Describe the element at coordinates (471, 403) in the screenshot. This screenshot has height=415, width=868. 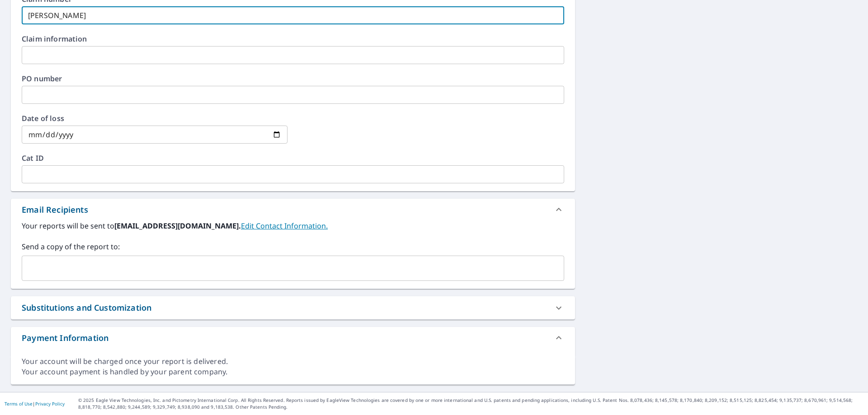
I see `p: © 2025 Eagle View Technologies, Inc. and Pictometry International Corp. All Rights Reserved. Repo...` at that location.